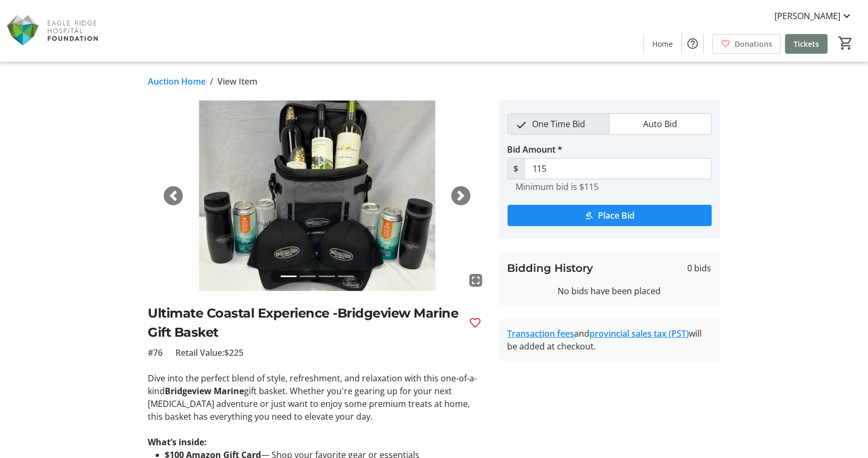 Image resolution: width=868 pixels, height=458 pixels. I want to click on img: Eagle Ridge Hospital Foundation's Logo, so click(53, 31).